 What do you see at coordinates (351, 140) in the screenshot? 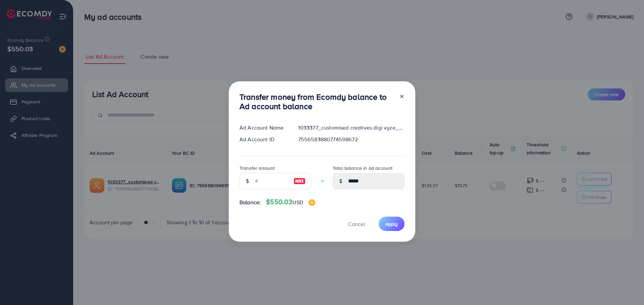
I see `div: 7556583880774598672` at bounding box center [351, 140].